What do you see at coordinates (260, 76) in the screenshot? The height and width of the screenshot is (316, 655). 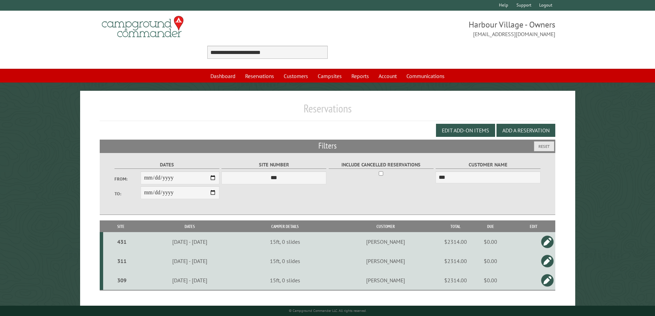 I see `a: Reservations` at bounding box center [260, 76].